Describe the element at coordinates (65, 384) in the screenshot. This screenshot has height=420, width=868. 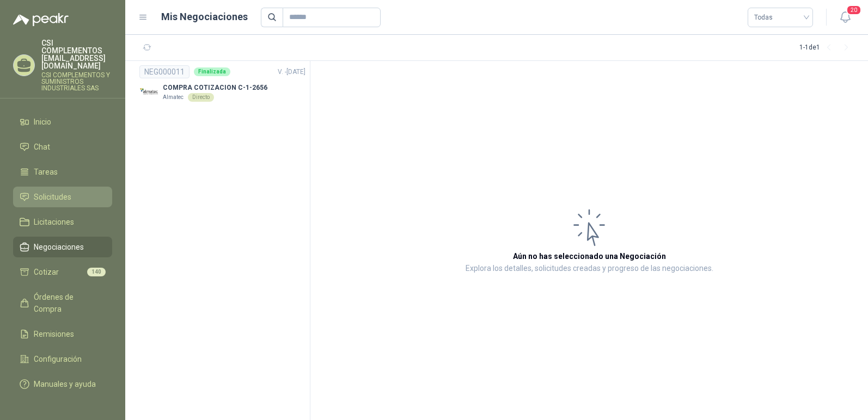
I see `span: Manuales y ayuda` at that location.